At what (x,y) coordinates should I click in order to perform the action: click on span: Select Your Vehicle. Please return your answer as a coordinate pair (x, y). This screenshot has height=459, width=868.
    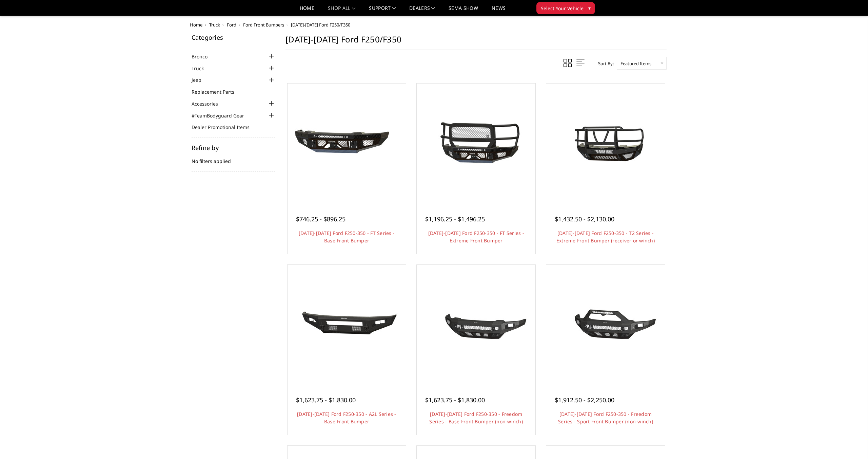
    Looking at the image, I should click on (562, 8).